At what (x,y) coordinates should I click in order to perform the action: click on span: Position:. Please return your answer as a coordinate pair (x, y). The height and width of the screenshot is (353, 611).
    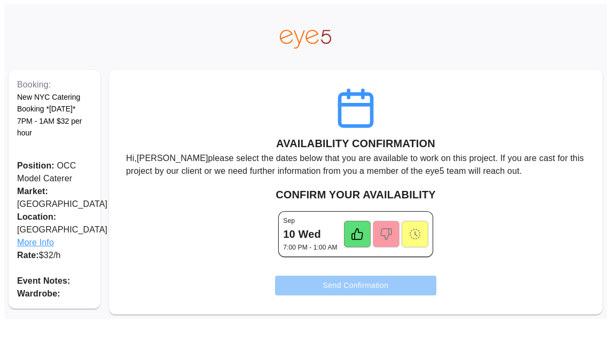
    Looking at the image, I should click on (36, 165).